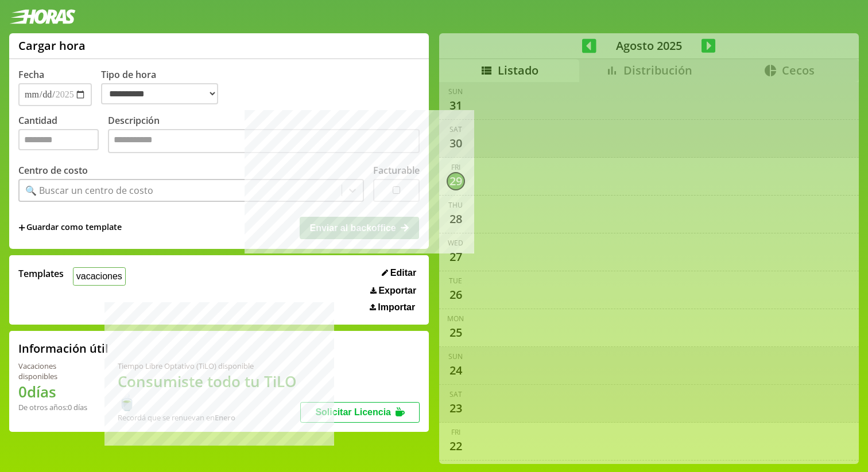 This screenshot has height=472, width=868. I want to click on span: Editar, so click(403, 273).